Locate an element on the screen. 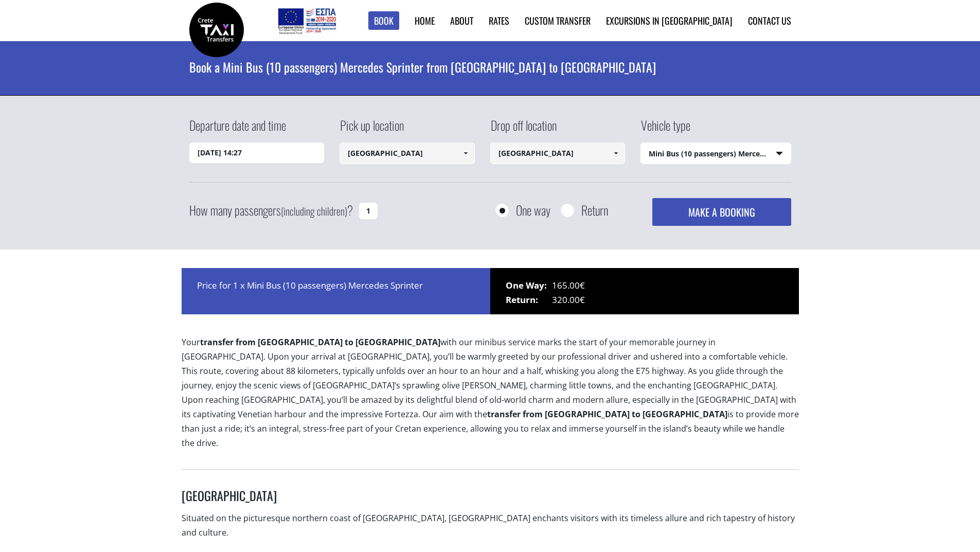 The width and height of the screenshot is (980, 552). input: Select pickup location is located at coordinates (407, 153).